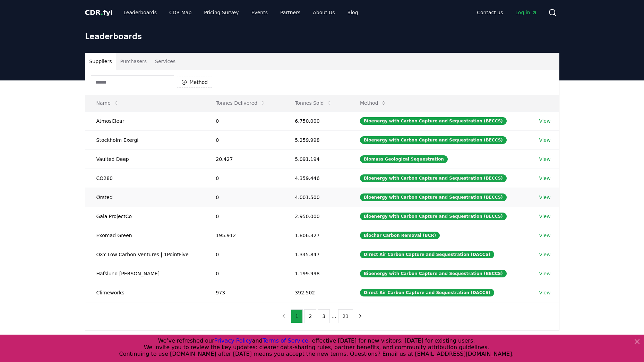 This screenshot has height=362, width=644. Describe the element at coordinates (145, 140) in the screenshot. I see `td: Stockholm Exergi` at that location.